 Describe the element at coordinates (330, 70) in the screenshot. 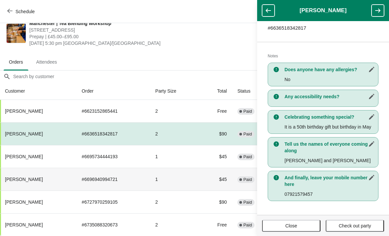

I see `h3: Does anyone have any allergies?` at that location.